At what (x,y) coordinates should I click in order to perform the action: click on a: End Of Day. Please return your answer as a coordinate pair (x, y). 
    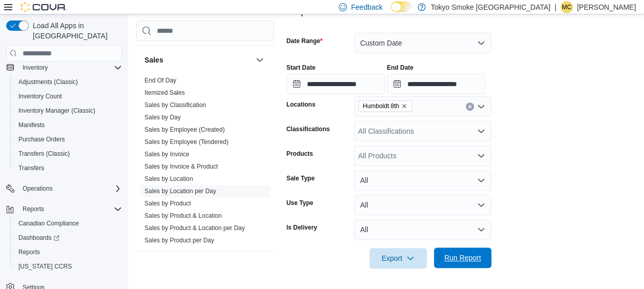
    Looking at the image, I should click on (160, 81).